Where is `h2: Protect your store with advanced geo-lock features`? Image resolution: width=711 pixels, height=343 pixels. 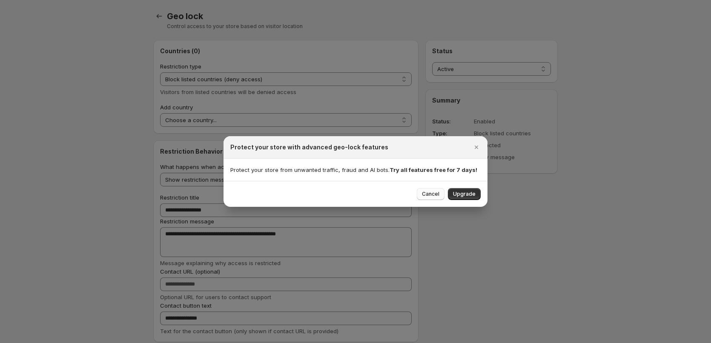
h2: Protect your store with advanced geo-lock features is located at coordinates (309, 147).